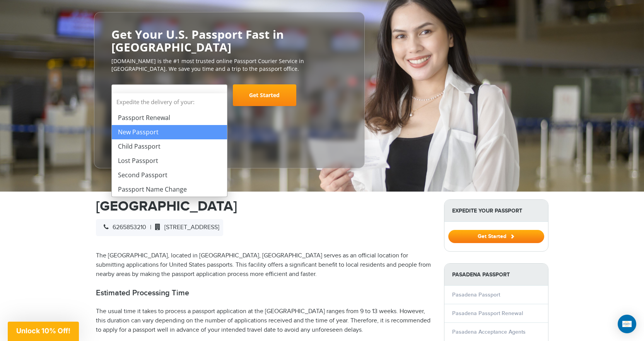 This screenshot has height=341, width=644. What do you see at coordinates (476, 294) in the screenshot?
I see `a: Pasadena Passport` at bounding box center [476, 294].